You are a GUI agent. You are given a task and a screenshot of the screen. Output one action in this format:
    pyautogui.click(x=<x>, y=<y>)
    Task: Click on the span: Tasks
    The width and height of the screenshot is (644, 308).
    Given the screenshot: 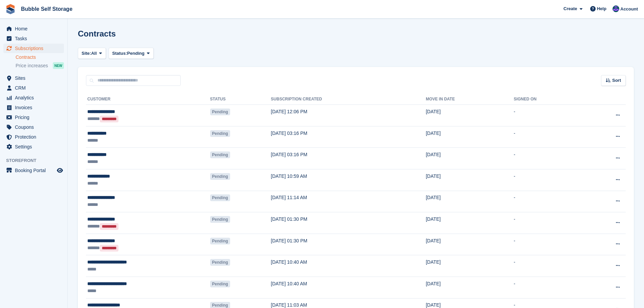 What is the action you would take?
    pyautogui.click(x=35, y=39)
    